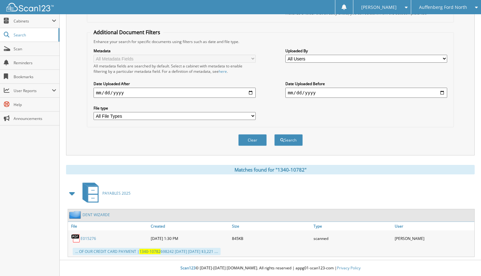 The image size is (481, 276). What do you see at coordinates (434, 226) in the screenshot?
I see `a: User` at bounding box center [434, 226].